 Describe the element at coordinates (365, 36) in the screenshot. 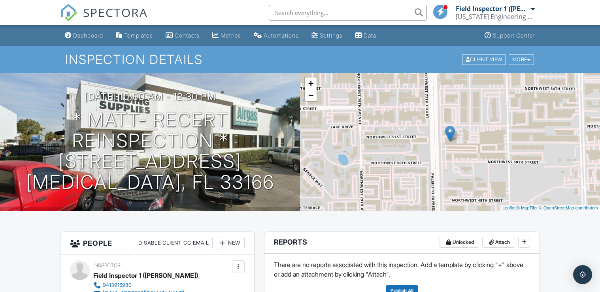

I see `a: Data` at that location.